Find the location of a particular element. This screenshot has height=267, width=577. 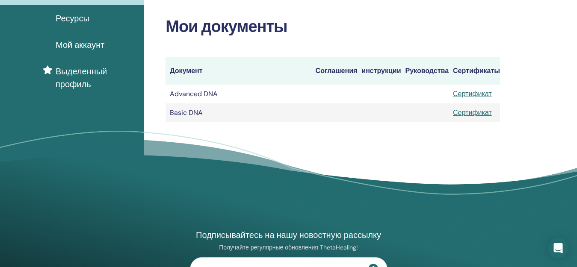

td: Basic DNA is located at coordinates (238, 113).